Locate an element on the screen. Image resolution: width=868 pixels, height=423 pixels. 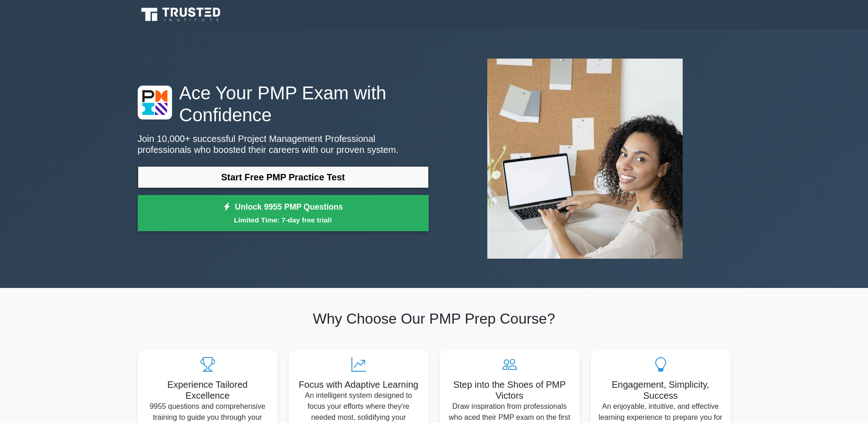
p: Join 10,000+ successful Project Management Professional professionals who boosted their careers w... is located at coordinates (283, 144).